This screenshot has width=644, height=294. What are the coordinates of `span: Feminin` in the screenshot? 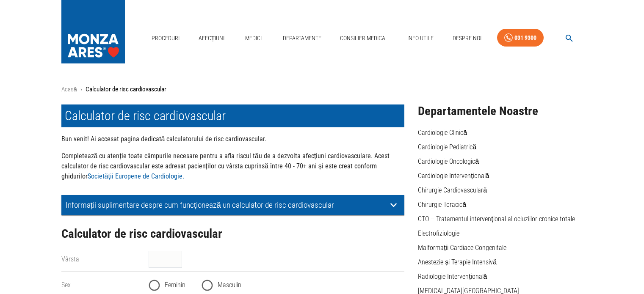 It's located at (175, 285).